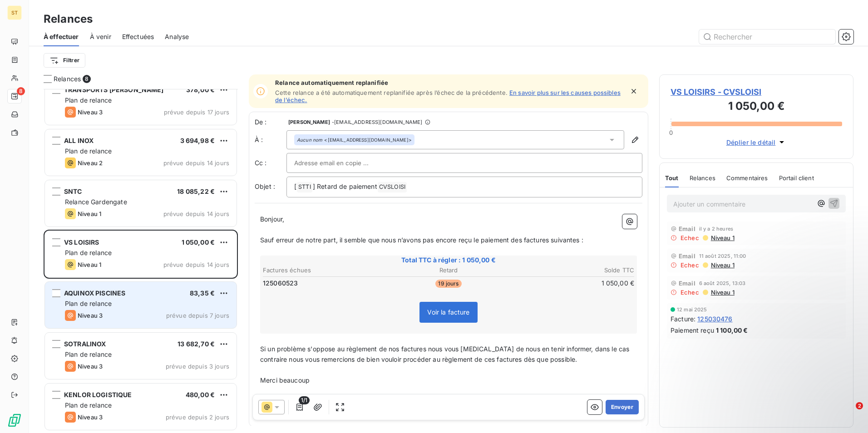 The width and height of the screenshot is (868, 433). Describe the element at coordinates (305, 187) in the screenshot. I see `span: STTI` at that location.